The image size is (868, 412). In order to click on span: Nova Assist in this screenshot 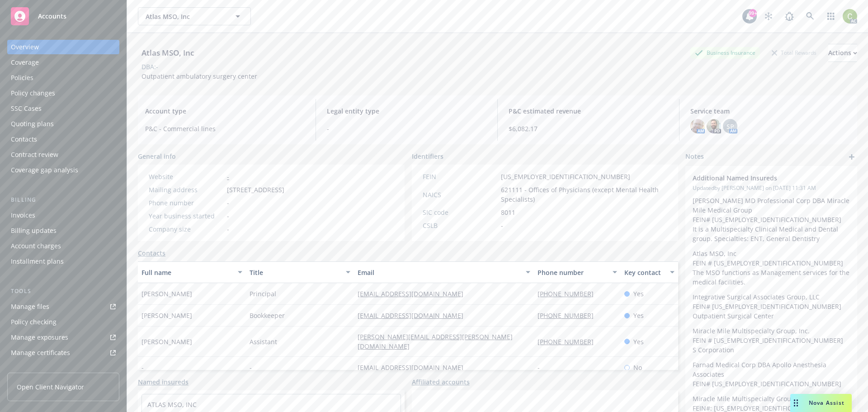, I will do `click(826, 402)`.